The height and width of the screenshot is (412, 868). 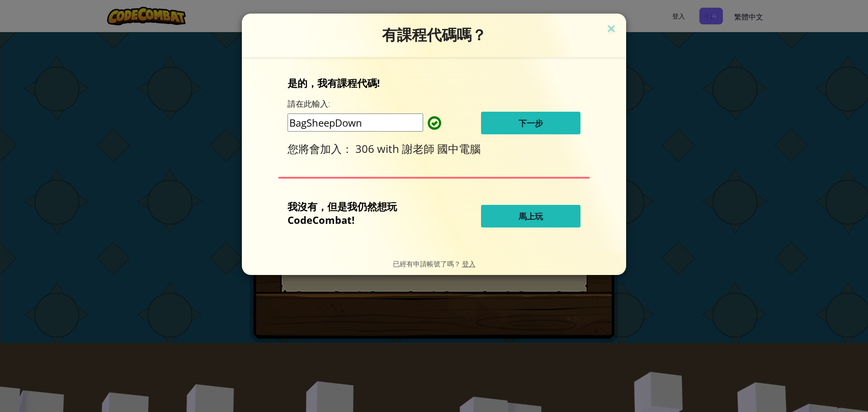 I want to click on button: 下一步, so click(x=531, y=123).